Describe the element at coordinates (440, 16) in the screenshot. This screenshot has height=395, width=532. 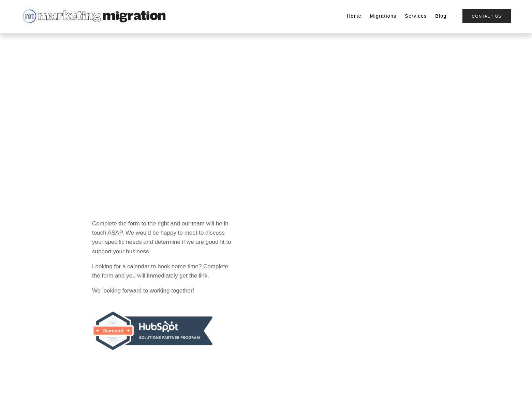
I see `a: Blog` at that location.